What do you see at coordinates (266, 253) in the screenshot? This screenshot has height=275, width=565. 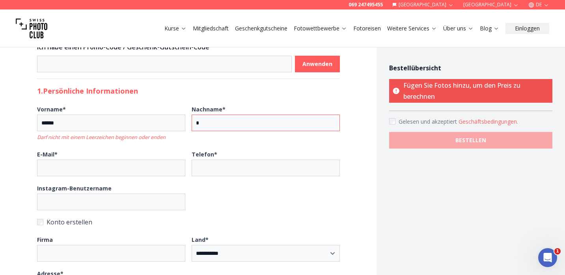 I see `select: Land*` at bounding box center [266, 253].